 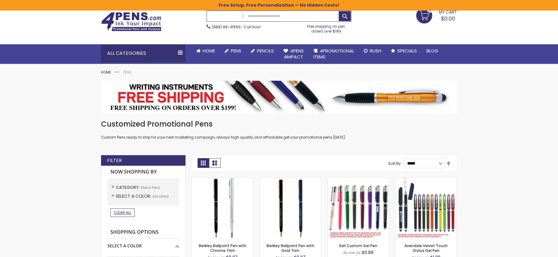 What do you see at coordinates (122, 213) in the screenshot?
I see `span: Clear All` at bounding box center [122, 213].